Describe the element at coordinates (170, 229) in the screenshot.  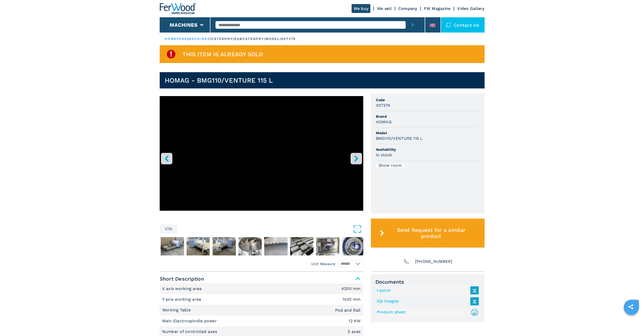
I see `span: 10` at that location.